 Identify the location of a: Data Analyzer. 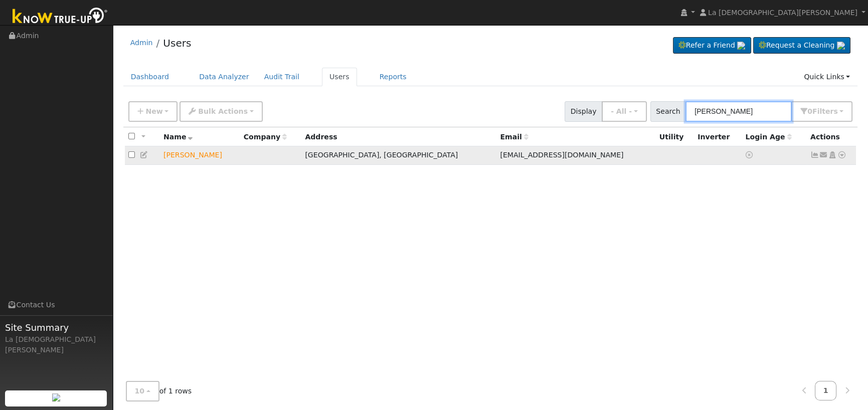
(224, 76).